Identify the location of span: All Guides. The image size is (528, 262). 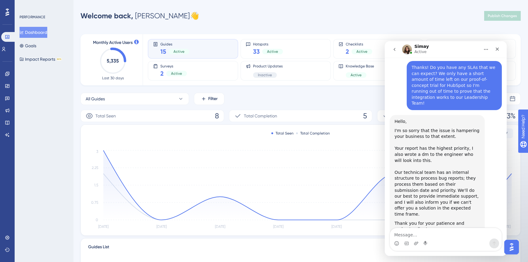
(95, 99).